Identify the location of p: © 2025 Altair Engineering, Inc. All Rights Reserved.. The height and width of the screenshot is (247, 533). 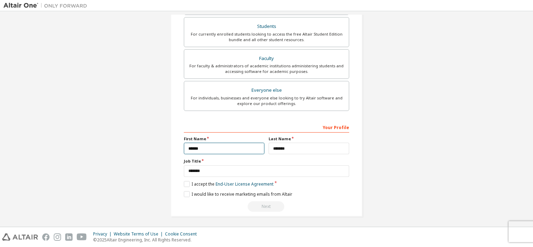
(147, 239).